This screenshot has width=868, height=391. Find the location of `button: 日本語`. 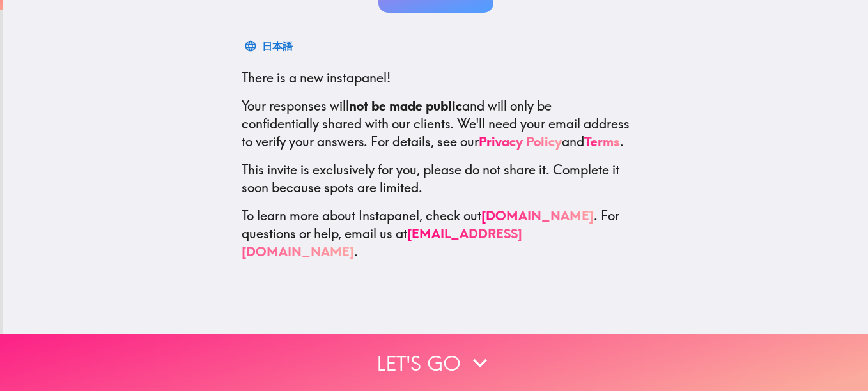

button: 日本語 is located at coordinates (269, 46).